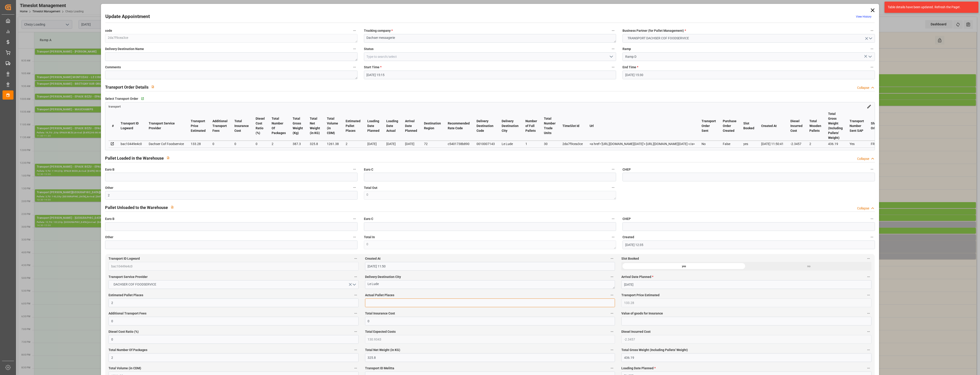 This screenshot has width=980, height=375. What do you see at coordinates (458, 126) in the screenshot?
I see `th: Recommended Rate Code` at bounding box center [458, 126].